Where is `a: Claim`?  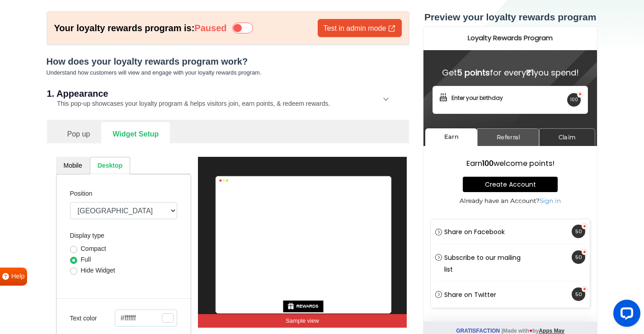
a: Claim is located at coordinates (144, 111).